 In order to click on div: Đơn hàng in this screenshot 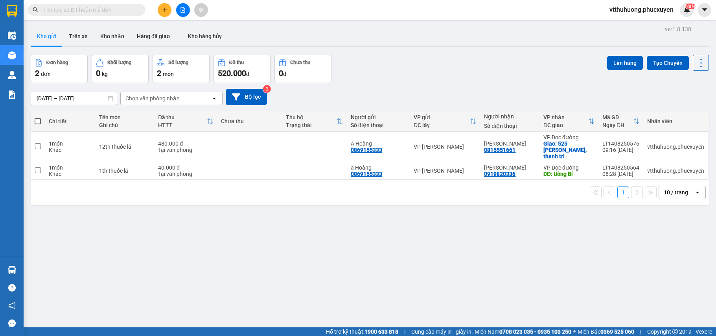, I will do `click(57, 63)`.